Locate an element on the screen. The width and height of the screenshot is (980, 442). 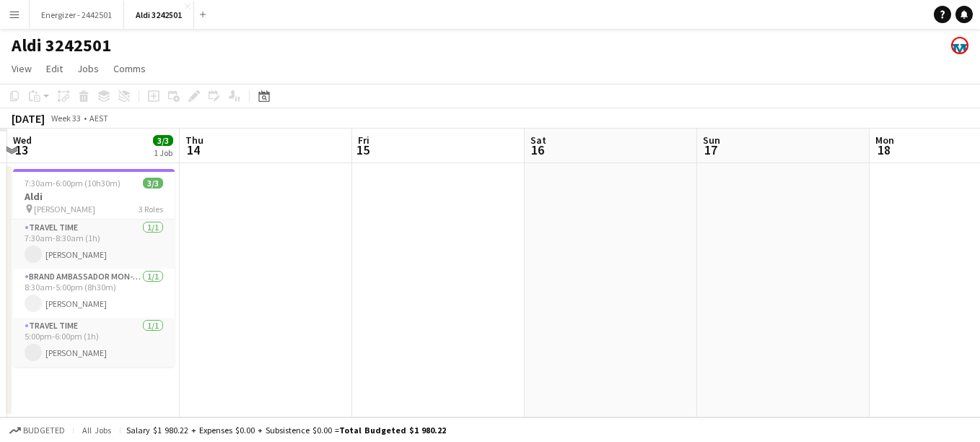
span: Comms is located at coordinates (129, 68).